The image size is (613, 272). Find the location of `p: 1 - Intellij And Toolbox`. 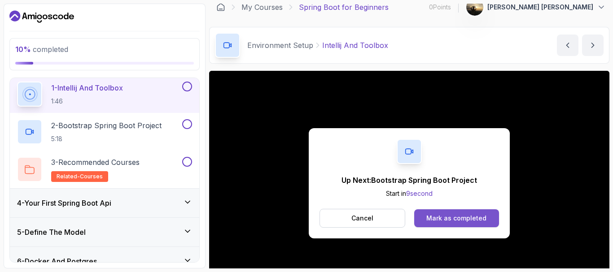

p: 1 - Intellij And Toolbox is located at coordinates (87, 88).